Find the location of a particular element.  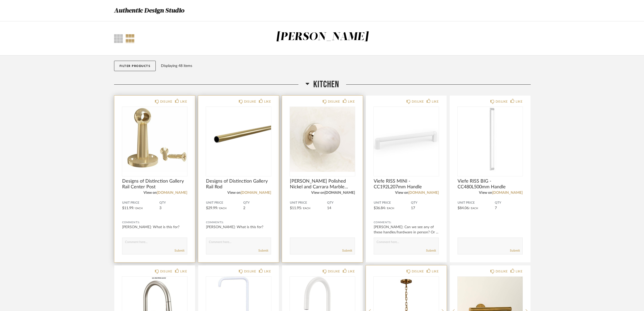

span: $11.95 is located at coordinates (295, 208).